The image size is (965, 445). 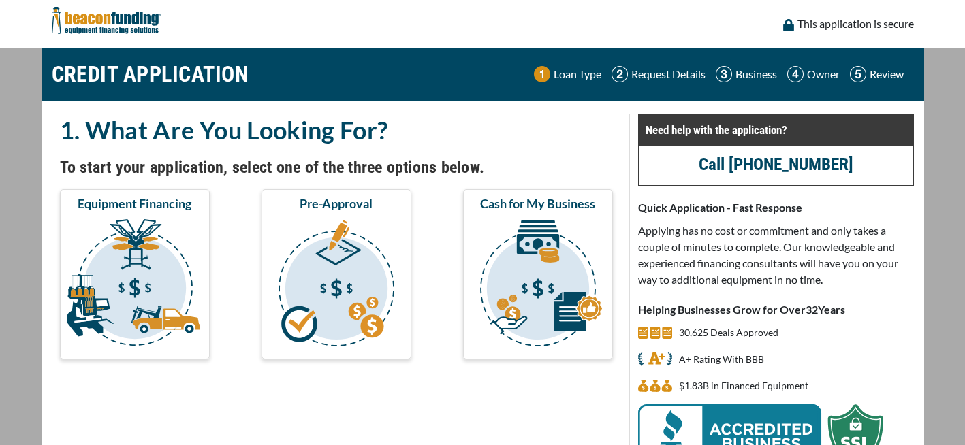 What do you see at coordinates (135, 274) in the screenshot?
I see `button: Equipment Financing` at bounding box center [135, 274].